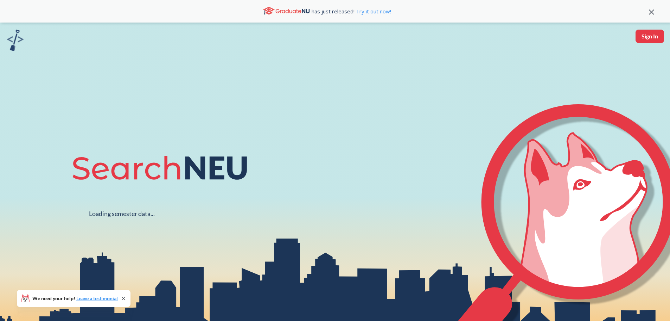 This screenshot has height=321, width=670. What do you see at coordinates (15, 41) in the screenshot?
I see `a: sandbox logo` at bounding box center [15, 41].